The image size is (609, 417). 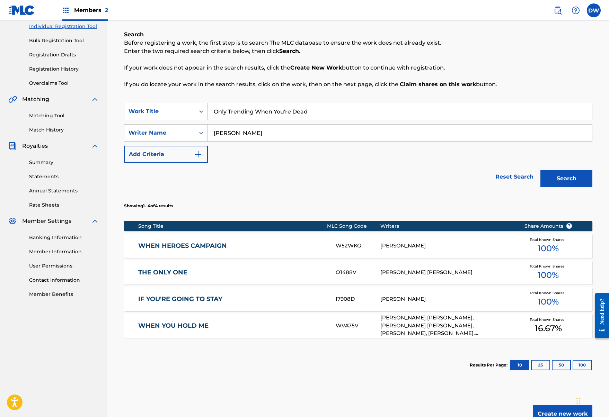 I want to click on div: W52WKG, so click(x=358, y=246).